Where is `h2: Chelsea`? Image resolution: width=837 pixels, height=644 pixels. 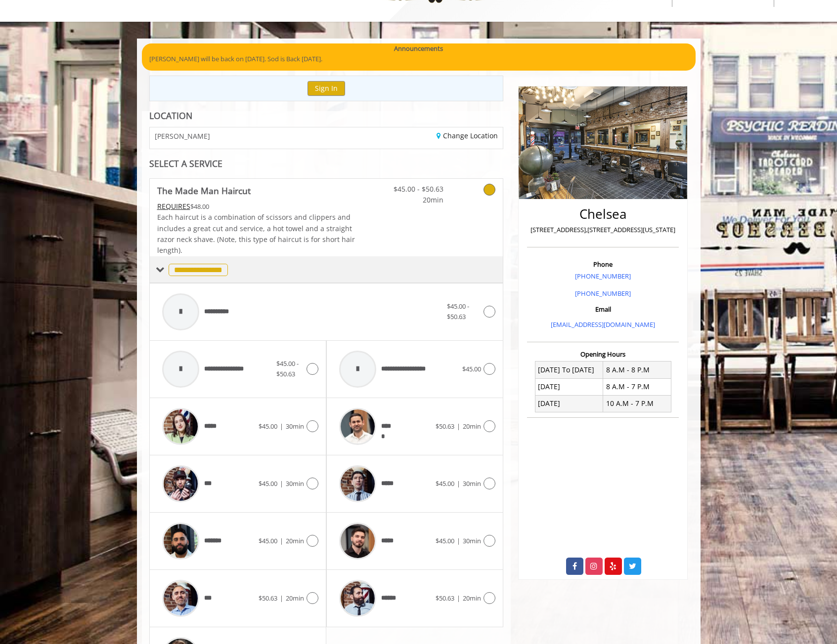 h2: Chelsea is located at coordinates (602, 214).